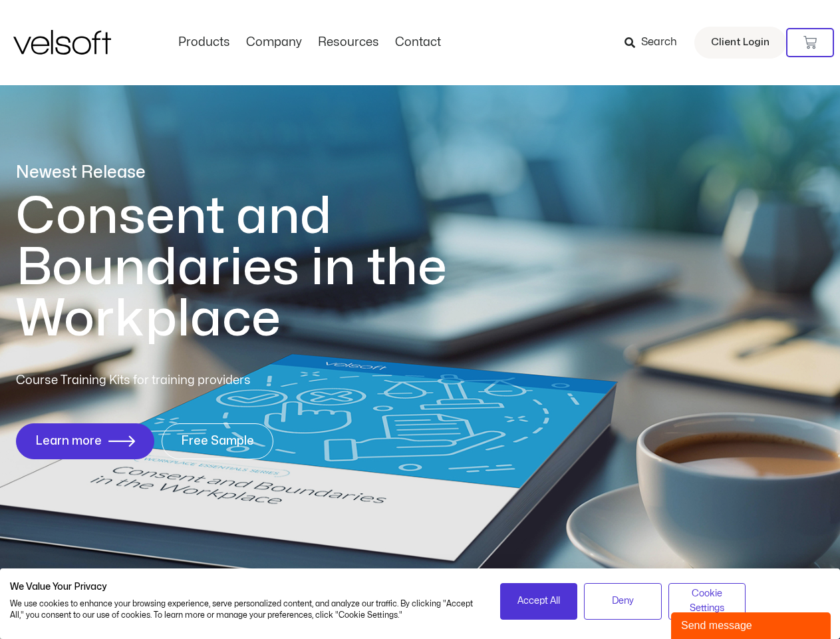  Describe the element at coordinates (348, 43) in the screenshot. I see `a: ResourcesMenu Toggle` at that location.